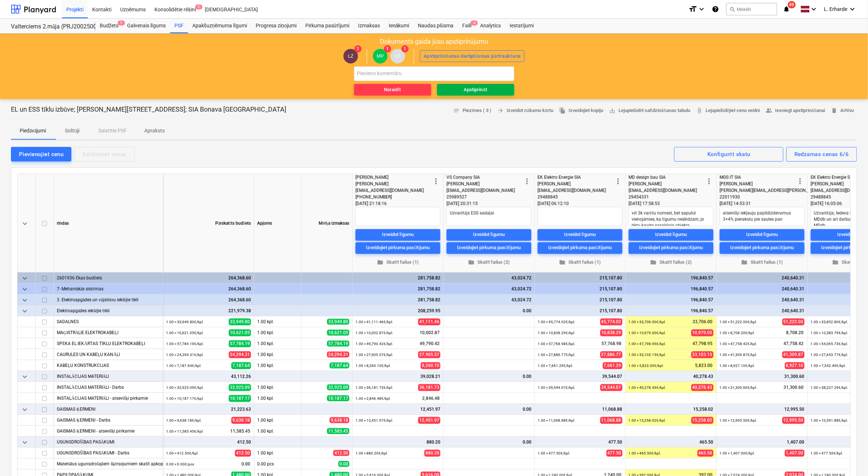  What do you see at coordinates (581, 111) in the screenshot?
I see `span: Izveidojiet kopiju` at bounding box center [581, 111].